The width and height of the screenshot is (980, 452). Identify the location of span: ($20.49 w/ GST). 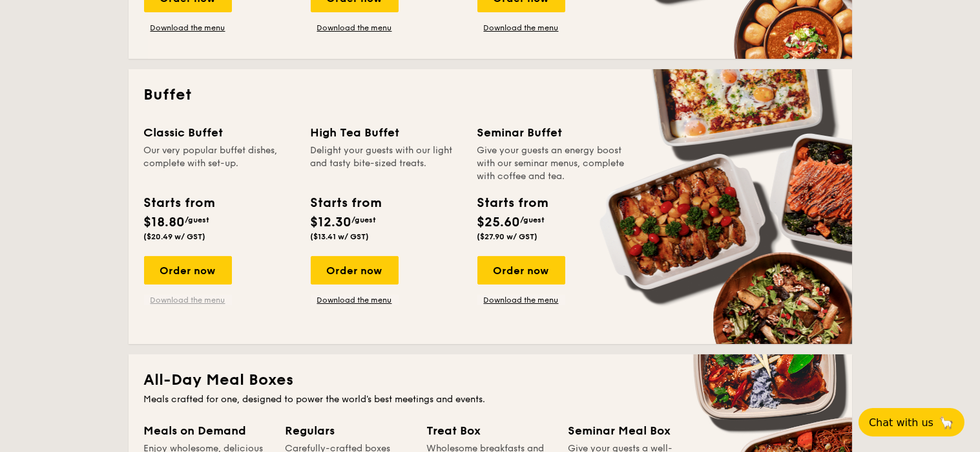
(175, 237).